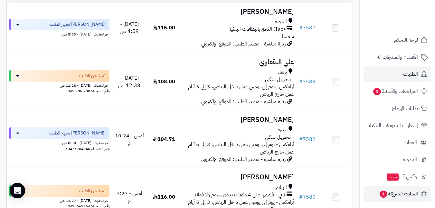 Image resolution: width=435 pixels, height=208 pixels. What do you see at coordinates (280, 187) in the screenshot?
I see `span: الرياض` at bounding box center [280, 187].